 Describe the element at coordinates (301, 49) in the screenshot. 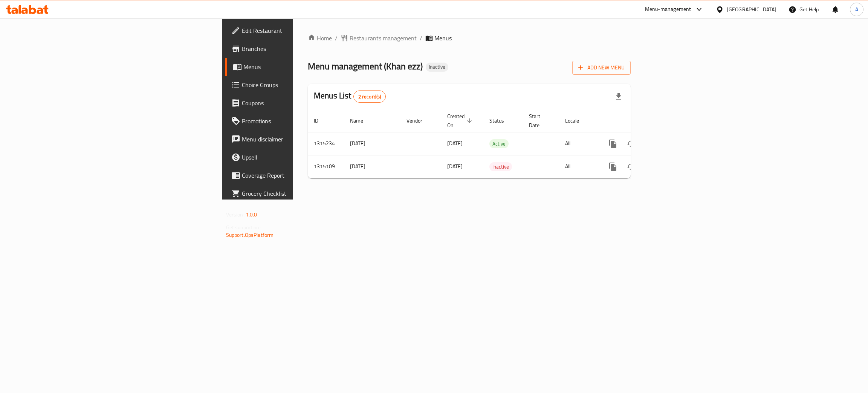

I see `span: Branches` at that location.